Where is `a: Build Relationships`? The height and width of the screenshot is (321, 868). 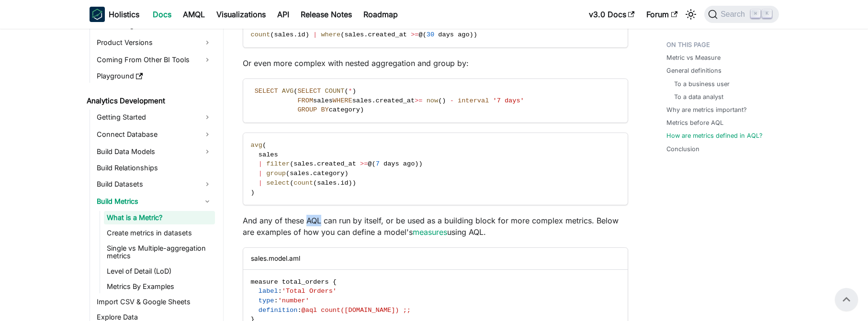
a: Build Relationships is located at coordinates (154, 168).